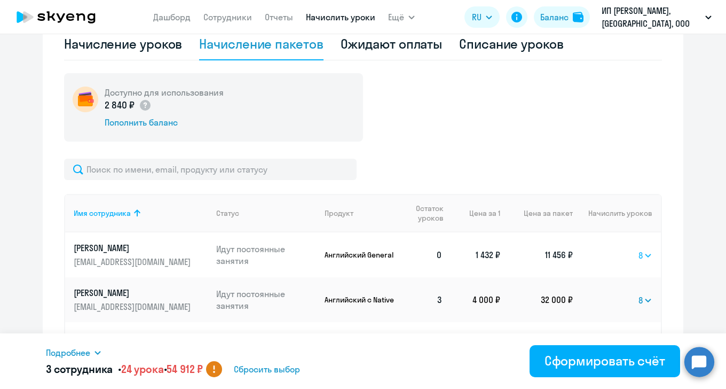  What do you see at coordinates (476, 300) in the screenshot?
I see `td: 4 000 ₽` at bounding box center [476, 300].